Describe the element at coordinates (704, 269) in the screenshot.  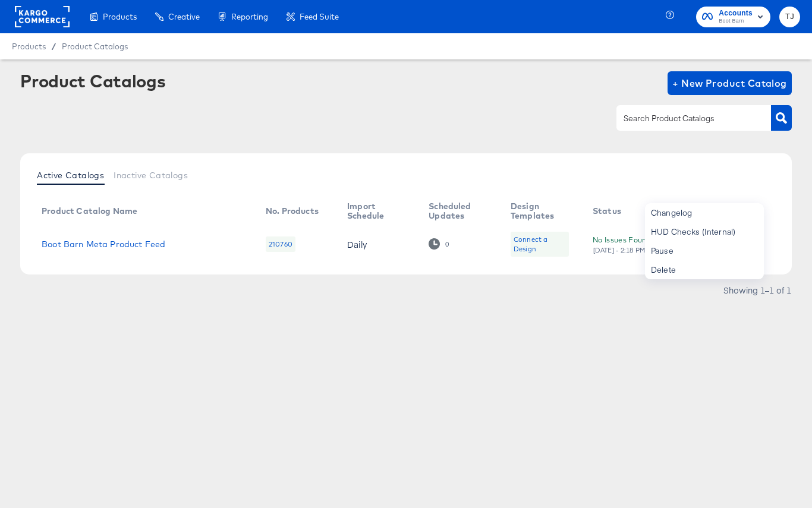
I see `div: Delete` at that location.